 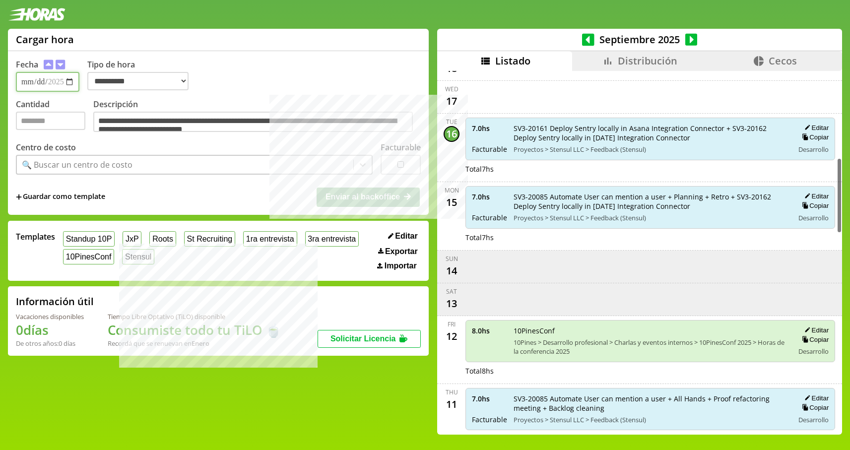 What do you see at coordinates (201, 343) in the screenshot?
I see `b: Enero` at bounding box center [201, 343].